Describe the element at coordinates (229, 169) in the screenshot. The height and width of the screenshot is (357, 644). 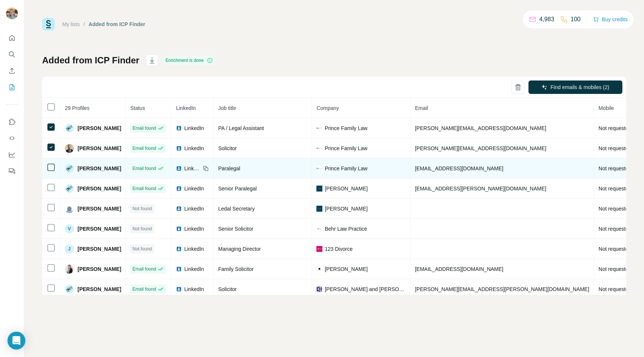
I see `span: Paralegal` at that location.